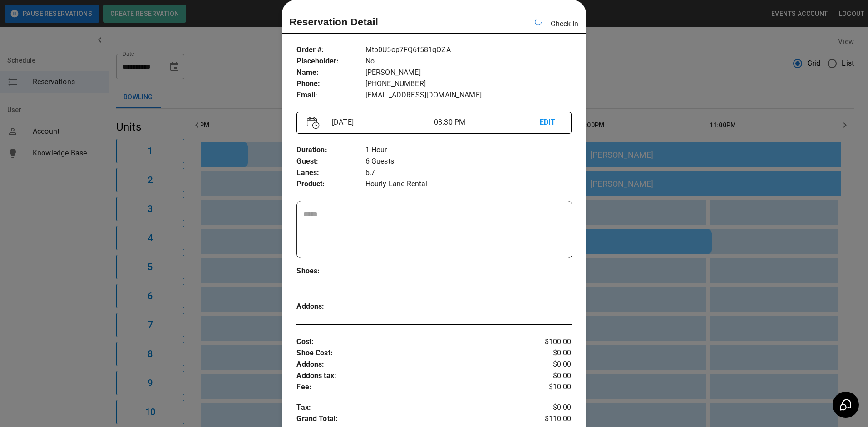  I want to click on p: $100.00, so click(548, 342).